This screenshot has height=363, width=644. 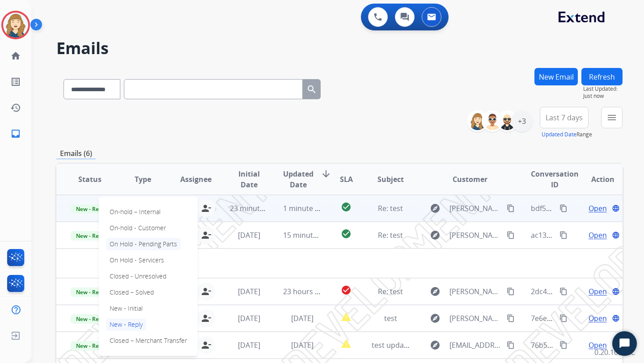 What do you see at coordinates (76, 153) in the screenshot?
I see `p: Emails (6)` at bounding box center [76, 153].